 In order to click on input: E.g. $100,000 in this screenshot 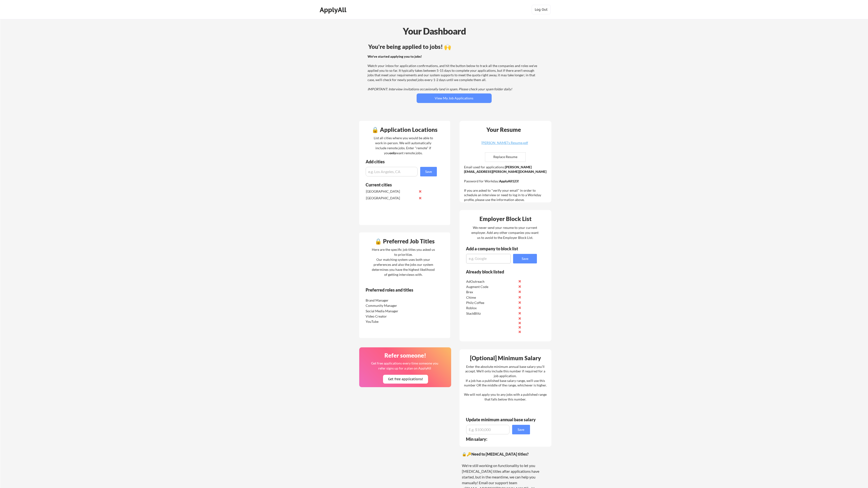, I will do `click(488, 430)`.